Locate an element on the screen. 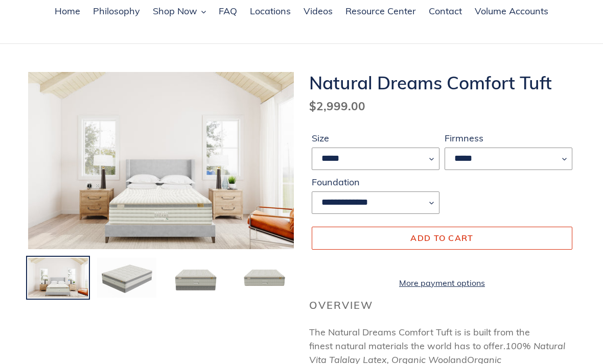 This screenshot has height=364, width=603. a: Videos is located at coordinates (318, 12).